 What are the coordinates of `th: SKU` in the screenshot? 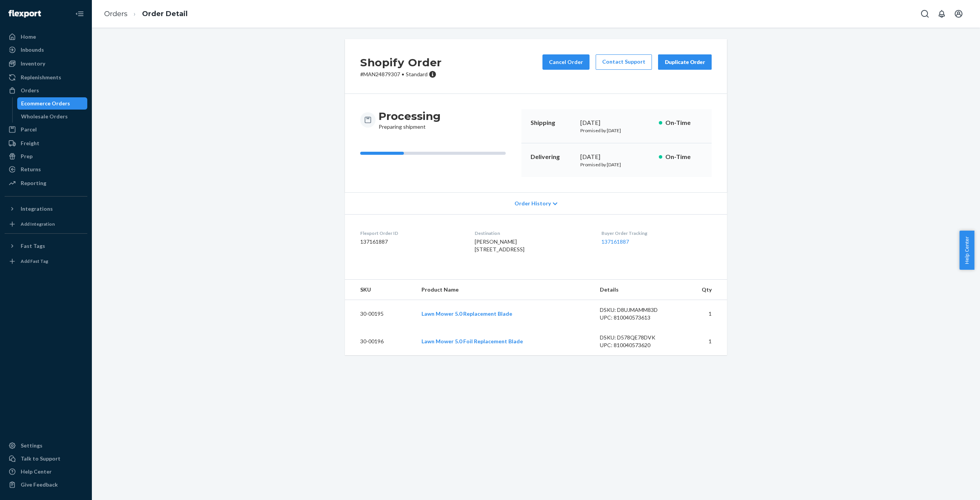 It's located at (381, 289).